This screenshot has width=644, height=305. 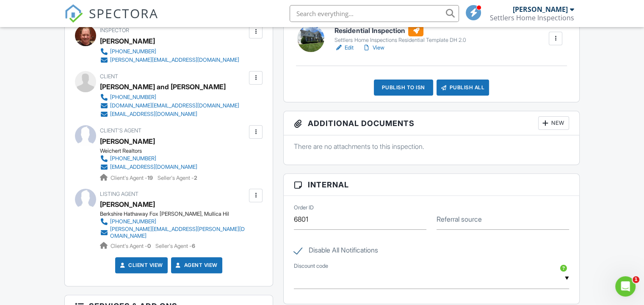 I want to click on div: Publish All, so click(x=463, y=87).